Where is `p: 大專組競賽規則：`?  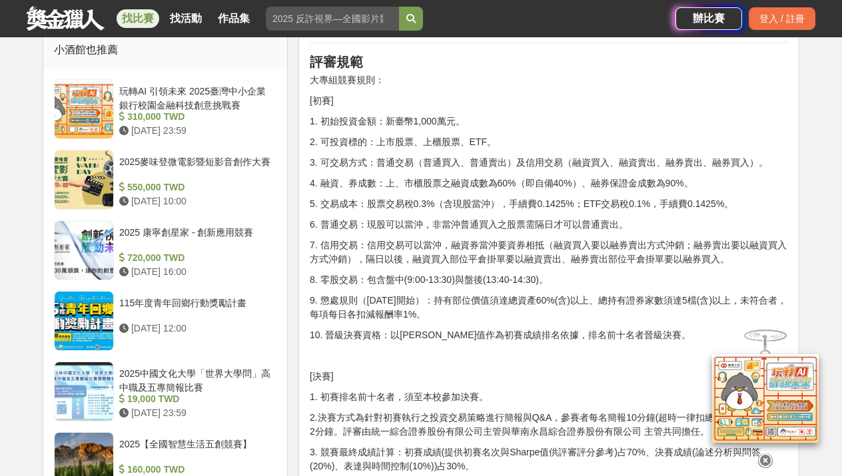 p: 大專組競賽規則： is located at coordinates (549, 80).